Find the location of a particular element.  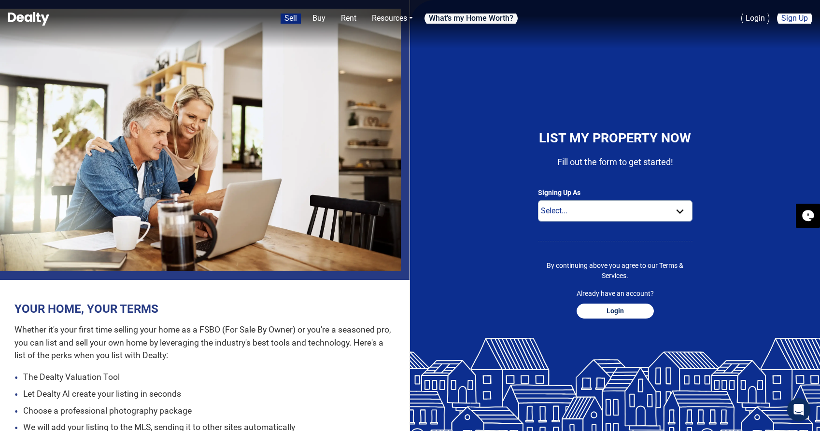

a: What's my Home Worth? is located at coordinates (471, 18).